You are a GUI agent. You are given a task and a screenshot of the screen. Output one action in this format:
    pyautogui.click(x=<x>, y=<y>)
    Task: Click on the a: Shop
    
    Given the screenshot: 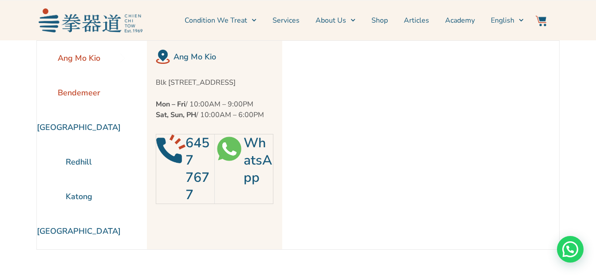 What is the action you would take?
    pyautogui.click(x=379, y=20)
    